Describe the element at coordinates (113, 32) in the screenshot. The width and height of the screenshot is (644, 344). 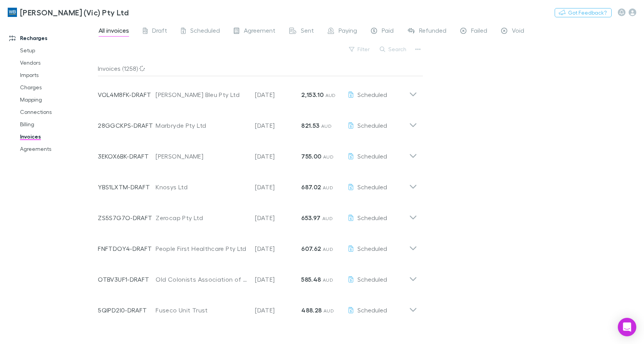
I see `span: All invoices` at that location.